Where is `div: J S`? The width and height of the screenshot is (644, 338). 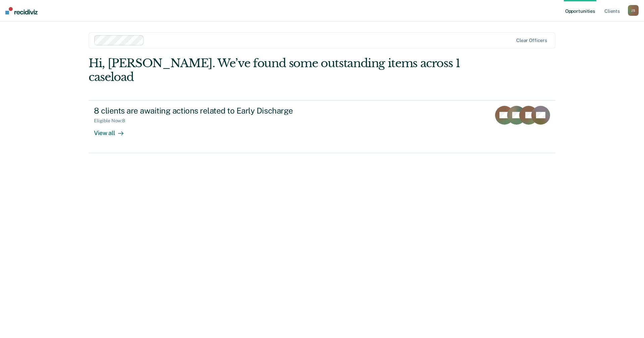
div: J S is located at coordinates (633, 11).